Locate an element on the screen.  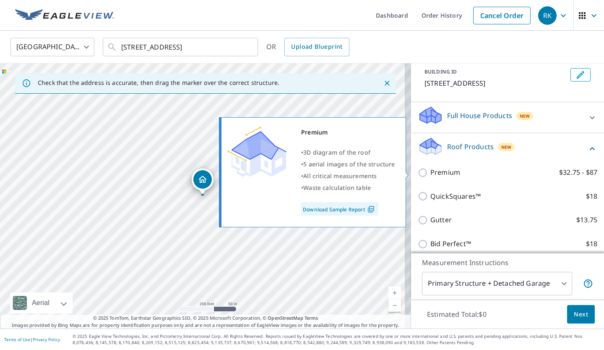
button: Next is located at coordinates (581, 314).